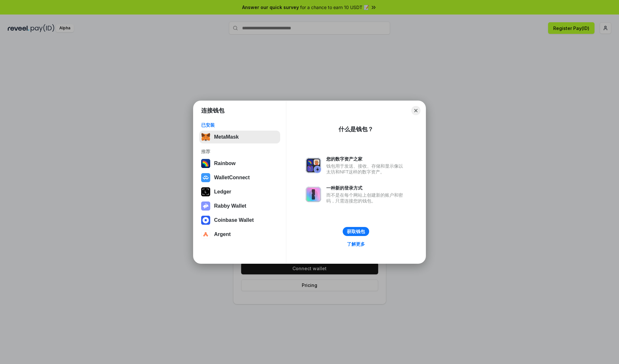  Describe the element at coordinates (213, 111) in the screenshot. I see `h1: 连接钱包` at that location.